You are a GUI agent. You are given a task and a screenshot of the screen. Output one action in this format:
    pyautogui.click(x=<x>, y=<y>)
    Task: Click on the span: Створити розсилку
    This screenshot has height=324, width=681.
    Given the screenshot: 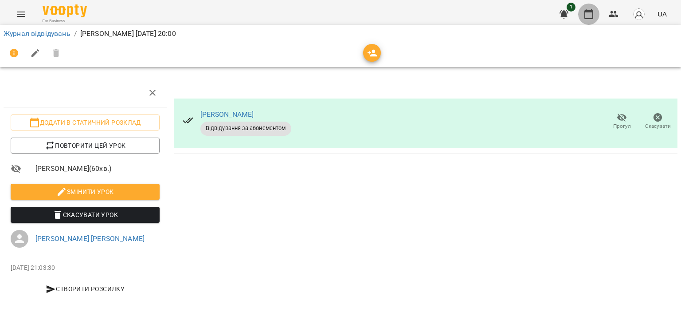 What is the action you would take?
    pyautogui.click(x=85, y=289)
    